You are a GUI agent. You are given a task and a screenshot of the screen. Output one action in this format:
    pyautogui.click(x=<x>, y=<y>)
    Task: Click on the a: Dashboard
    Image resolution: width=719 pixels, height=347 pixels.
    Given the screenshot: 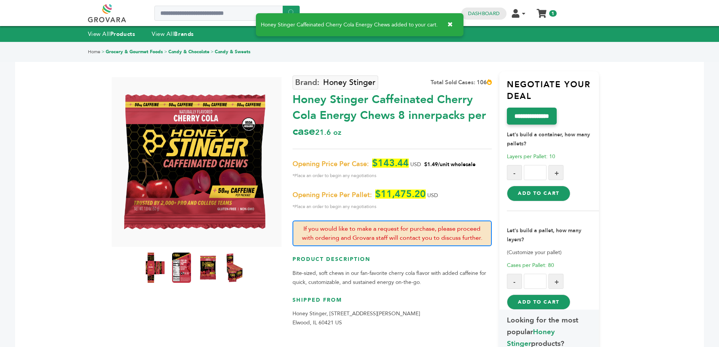 What is the action you would take?
    pyautogui.click(x=484, y=14)
    